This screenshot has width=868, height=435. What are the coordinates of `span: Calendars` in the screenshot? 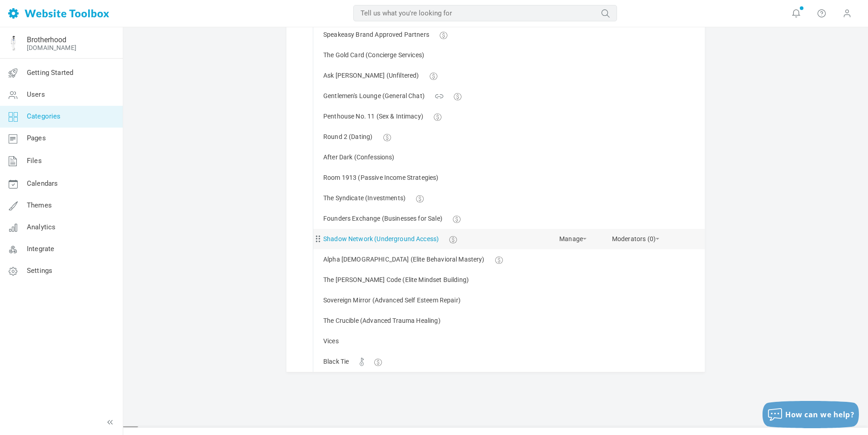 It's located at (42, 183).